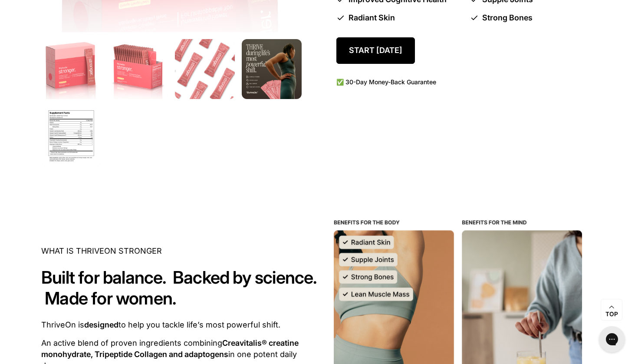 The height and width of the screenshot is (364, 638). What do you see at coordinates (533, 18) in the screenshot?
I see `li: Strong Bones` at bounding box center [533, 18].